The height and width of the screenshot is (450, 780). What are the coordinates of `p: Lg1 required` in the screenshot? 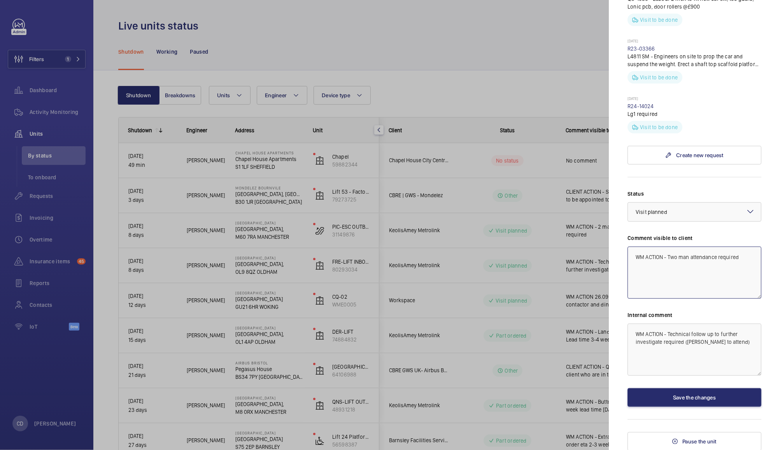 It's located at (694, 114).